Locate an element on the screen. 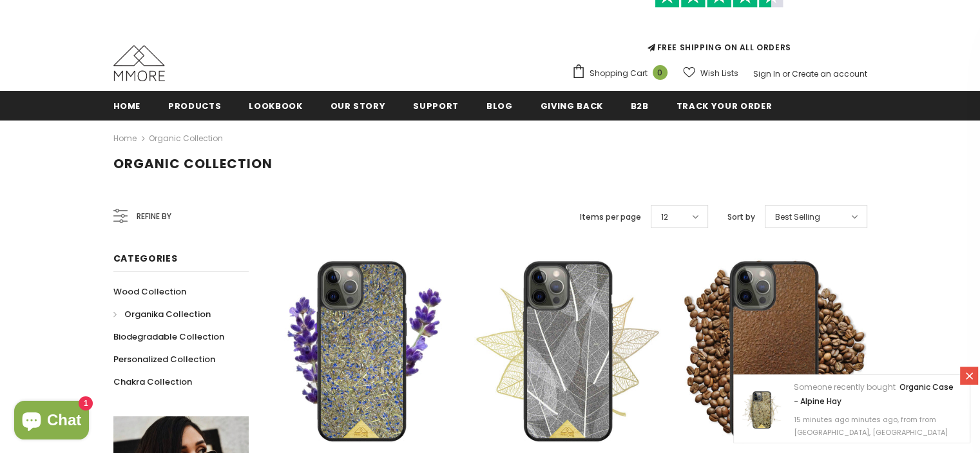 The height and width of the screenshot is (453, 980). span: support is located at coordinates (436, 106).